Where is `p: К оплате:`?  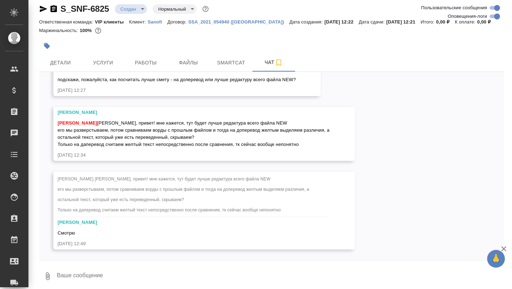
p: К оплате: is located at coordinates (466, 22).